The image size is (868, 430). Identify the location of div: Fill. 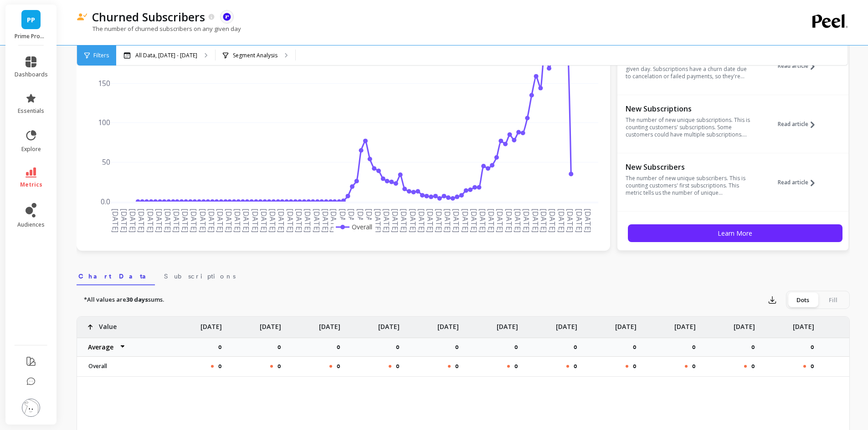
(832, 300).